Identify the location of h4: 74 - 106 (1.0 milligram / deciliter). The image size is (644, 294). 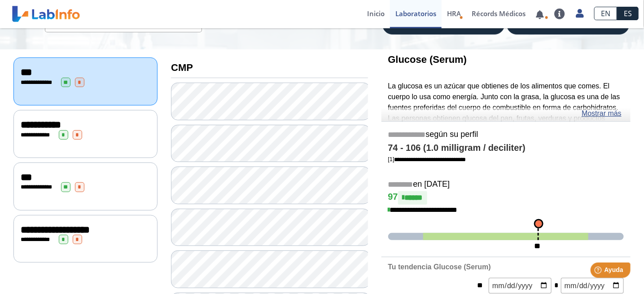
(506, 148).